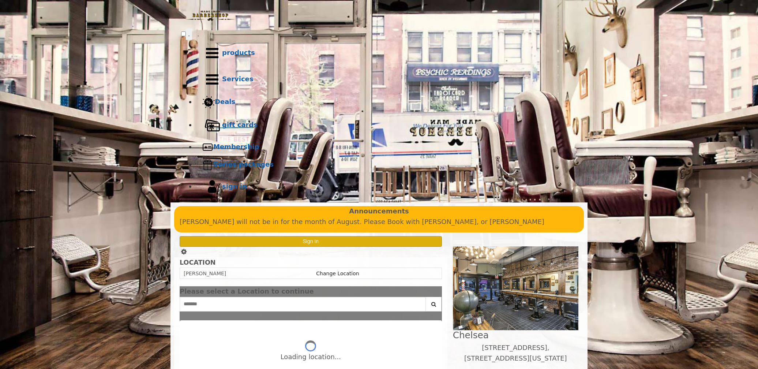 This screenshot has height=369, width=758. I want to click on input: menu toggle, so click(183, 34).